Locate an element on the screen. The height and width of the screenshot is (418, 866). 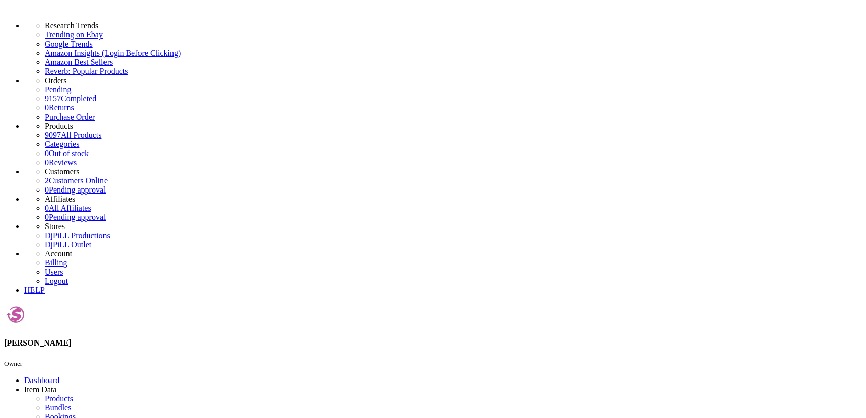
img: djpill is located at coordinates (15, 314).